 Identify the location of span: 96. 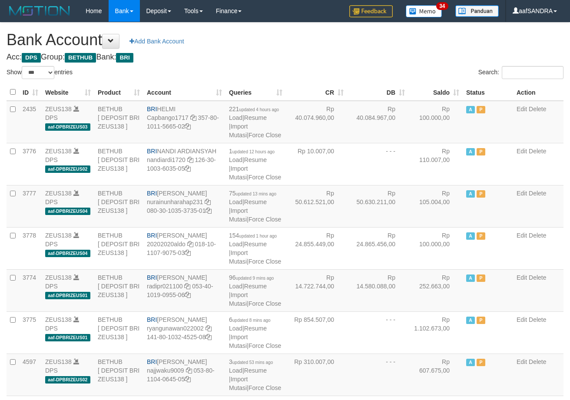
(251, 278).